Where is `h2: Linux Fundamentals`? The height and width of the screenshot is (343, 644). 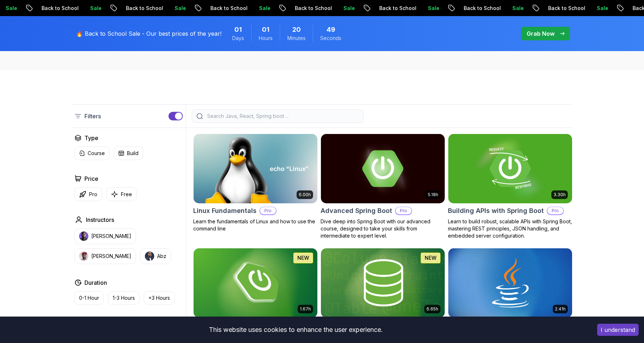
h2: Linux Fundamentals is located at coordinates (224, 211).